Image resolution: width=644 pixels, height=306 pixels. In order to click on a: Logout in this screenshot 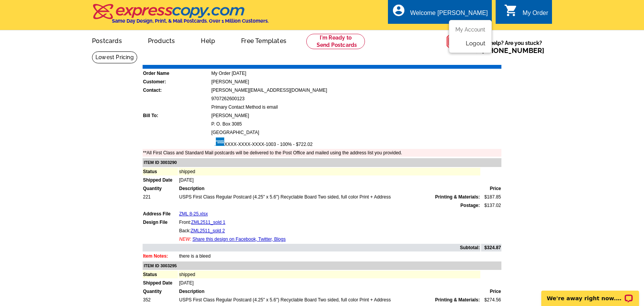, I will do `click(475, 43)`.